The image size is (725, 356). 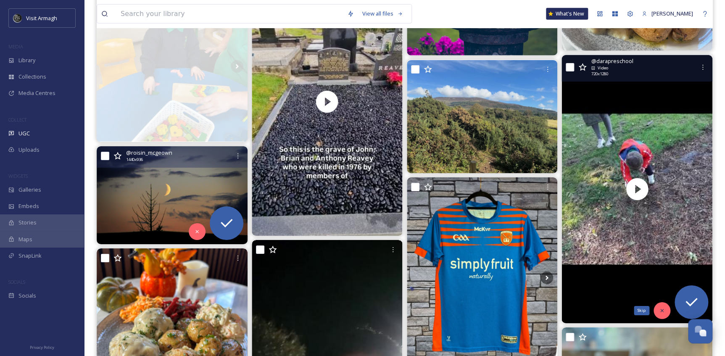 I want to click on span: Library, so click(x=27, y=60).